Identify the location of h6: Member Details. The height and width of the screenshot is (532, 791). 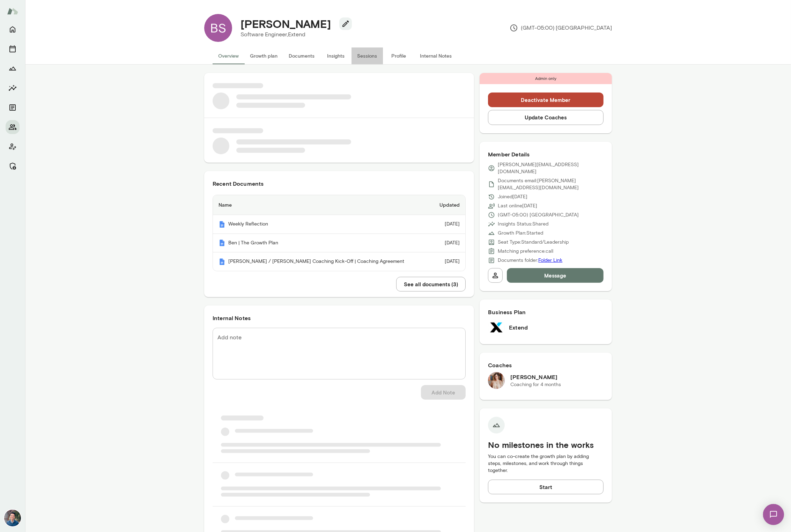
(546, 155).